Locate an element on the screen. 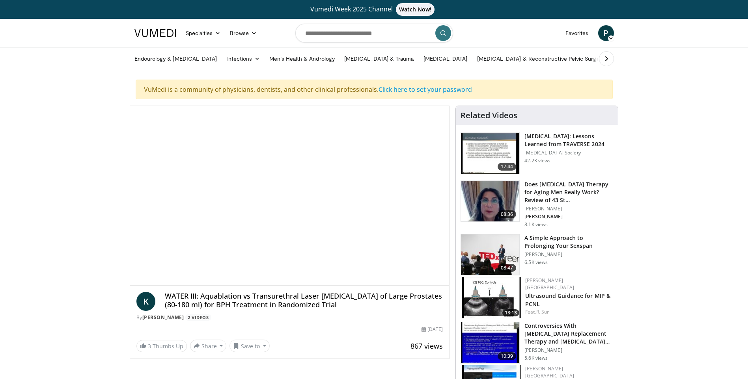 The image size is (748, 379). a: Vumedi Week 2025 ChannelWatch Now! is located at coordinates (374, 9).